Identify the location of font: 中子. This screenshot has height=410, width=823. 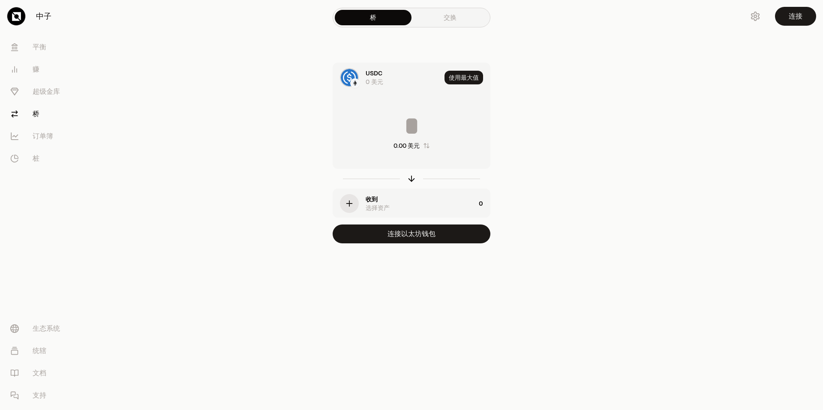
(44, 16).